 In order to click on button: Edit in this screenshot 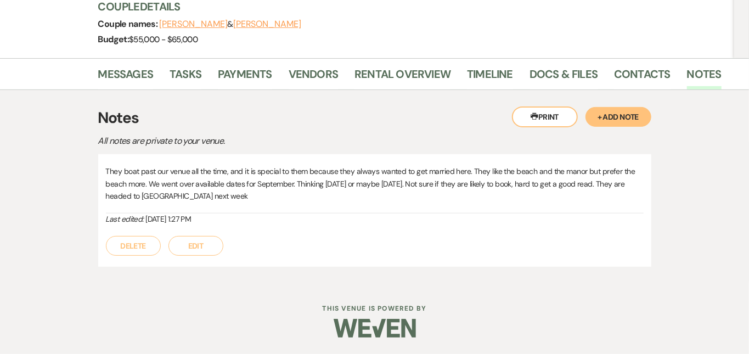, I will do `click(196, 246)`.